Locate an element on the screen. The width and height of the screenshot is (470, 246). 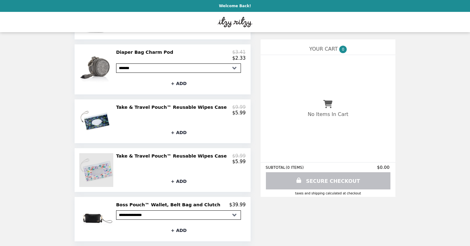
span: ( 0 ITEMS ) is located at coordinates (295, 167).